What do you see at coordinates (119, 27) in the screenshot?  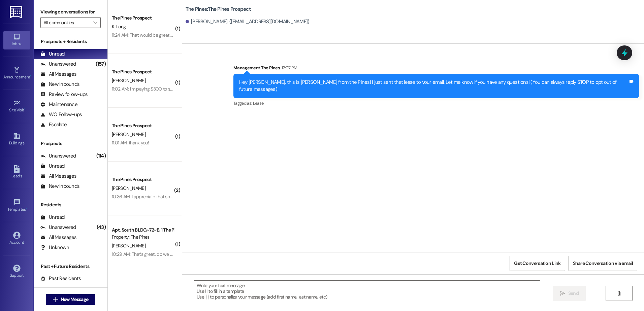 I see `span: K. Long` at bounding box center [119, 27].